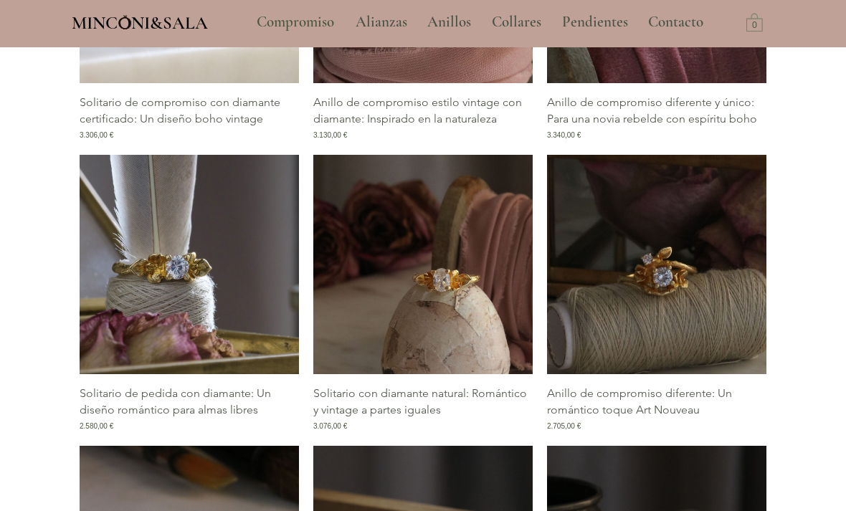 This screenshot has height=511, width=846. I want to click on img: Minconi Sala, so click(125, 22).